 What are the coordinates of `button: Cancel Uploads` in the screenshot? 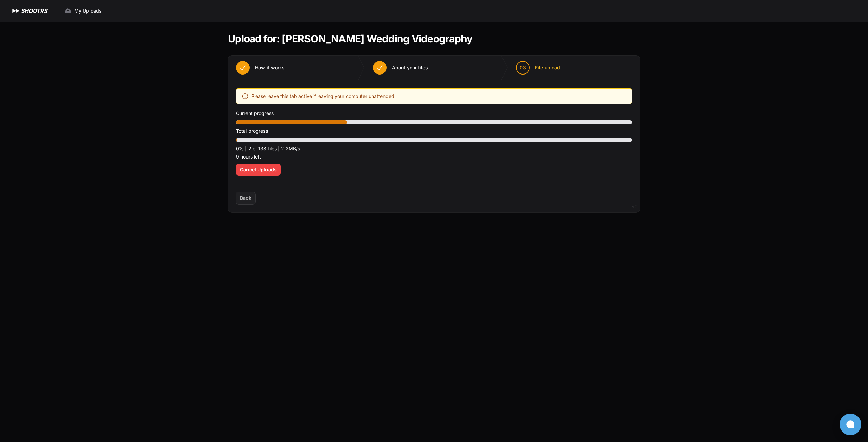 It's located at (259, 170).